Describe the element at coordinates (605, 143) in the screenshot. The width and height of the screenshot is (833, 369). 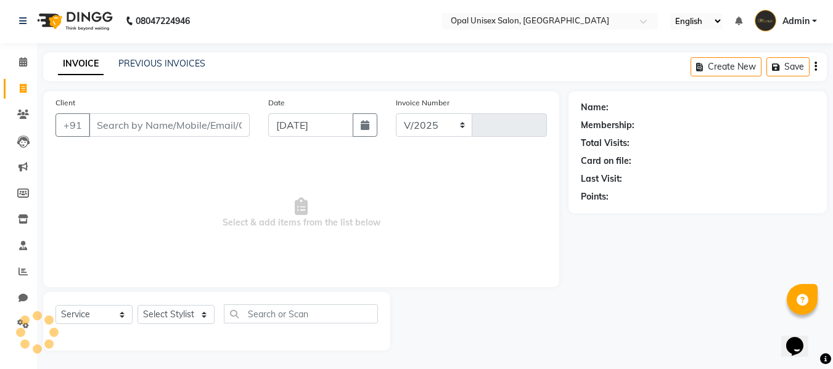
I see `div: Total Visits:` at that location.